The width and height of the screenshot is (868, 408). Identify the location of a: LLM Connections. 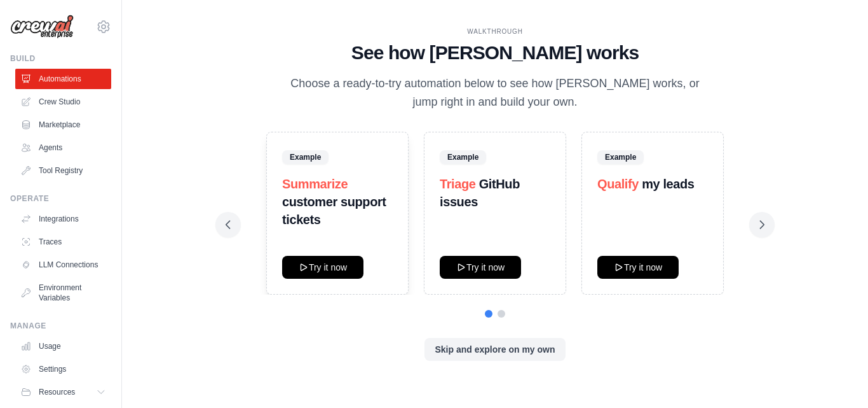
(63, 265).